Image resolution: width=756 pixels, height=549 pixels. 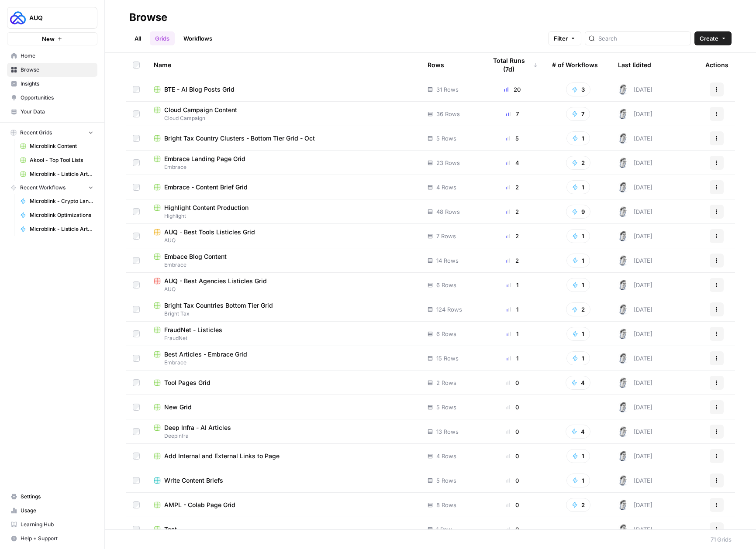 What do you see at coordinates (62, 160) in the screenshot?
I see `span: Akool - Top Tool Lists` at bounding box center [62, 160].